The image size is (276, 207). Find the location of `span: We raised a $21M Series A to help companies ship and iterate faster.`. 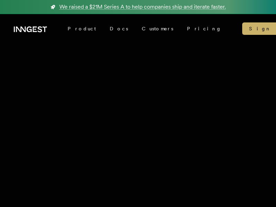

span: We raised a $21M Series A to help companies ship and iterate faster. is located at coordinates (142, 7).